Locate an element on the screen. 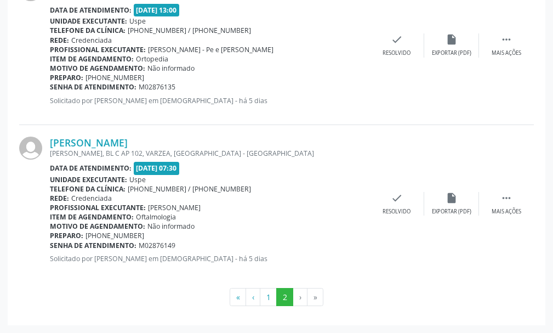 This screenshot has width=553, height=333. button: Go to previous page is located at coordinates (253, 297).